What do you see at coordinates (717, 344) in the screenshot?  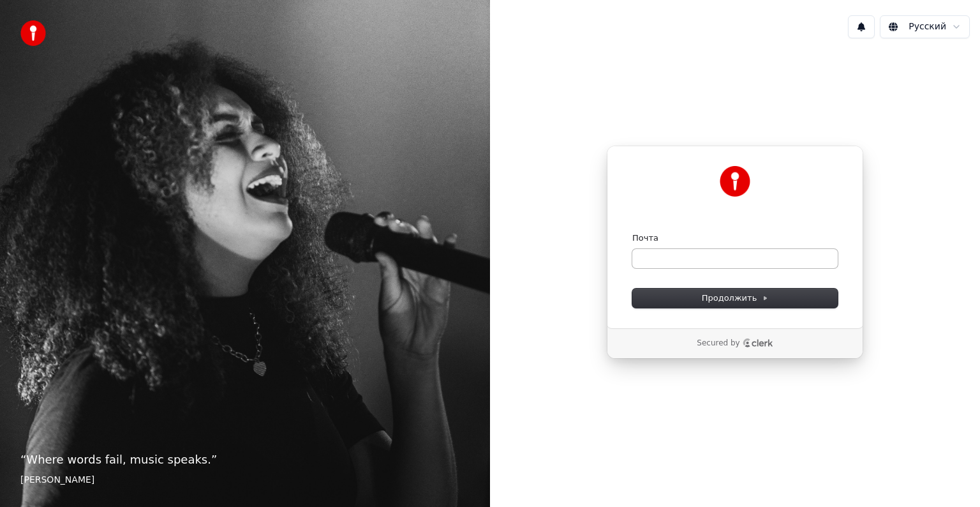 I see `p: Secured by` at bounding box center [717, 344].